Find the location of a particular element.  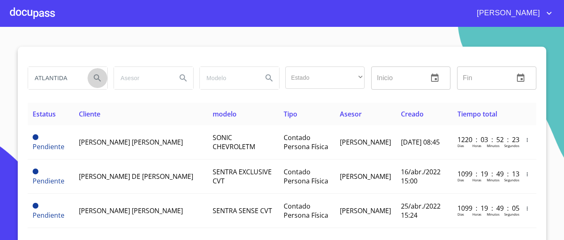

span: SONIC CHEVROLETM is located at coordinates (234, 142).